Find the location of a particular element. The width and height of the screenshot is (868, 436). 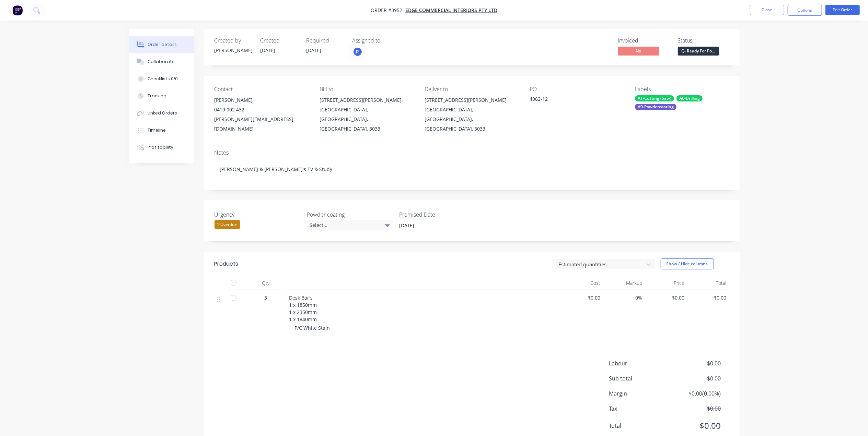

button: Collaborate is located at coordinates (161, 62).